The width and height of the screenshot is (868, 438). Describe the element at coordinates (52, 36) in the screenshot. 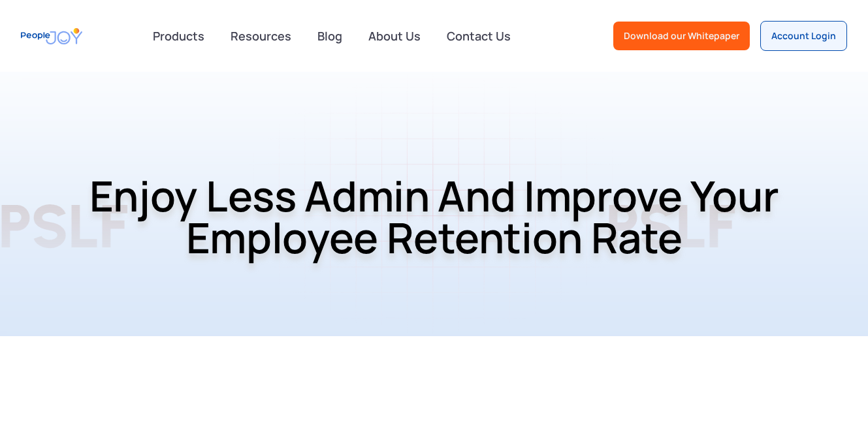

I see `a: home` at that location.